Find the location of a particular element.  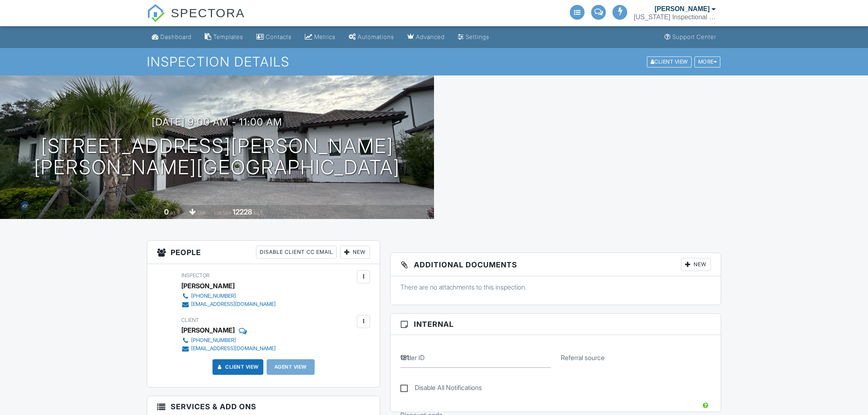

div: Templates is located at coordinates (228, 36).